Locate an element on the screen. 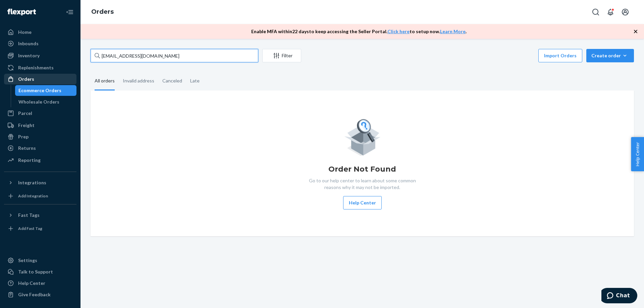 The image size is (644, 308). a: Freight is located at coordinates (40, 125).